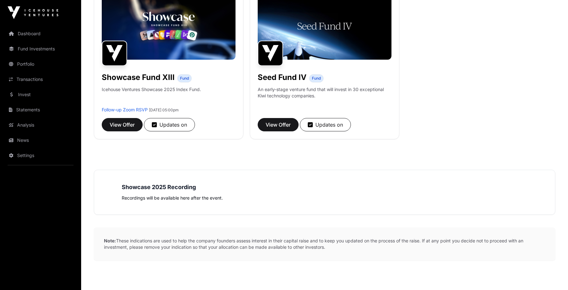  Describe the element at coordinates (151, 89) in the screenshot. I see `p: Icehouse Ventures Showcase 2025 Index Fund.` at that location.